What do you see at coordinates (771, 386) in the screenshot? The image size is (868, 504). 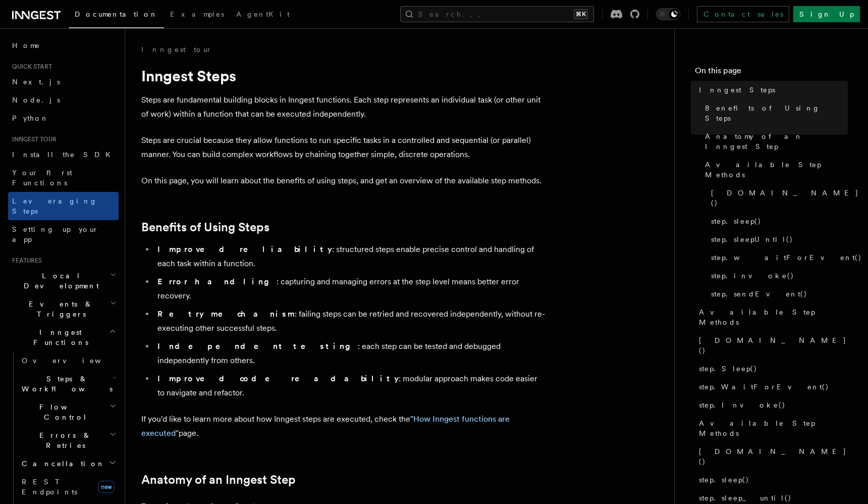 I see `a: step.WaitForEvent()` at bounding box center [771, 386].